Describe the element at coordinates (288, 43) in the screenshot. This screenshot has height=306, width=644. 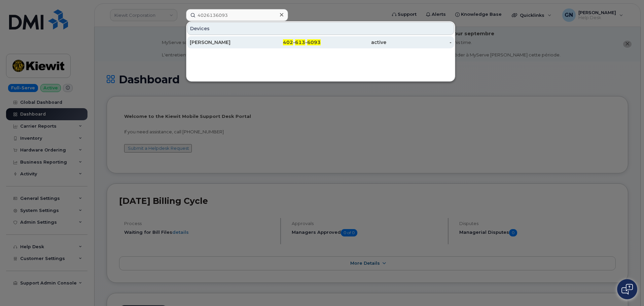
I see `span: 402` at that location.